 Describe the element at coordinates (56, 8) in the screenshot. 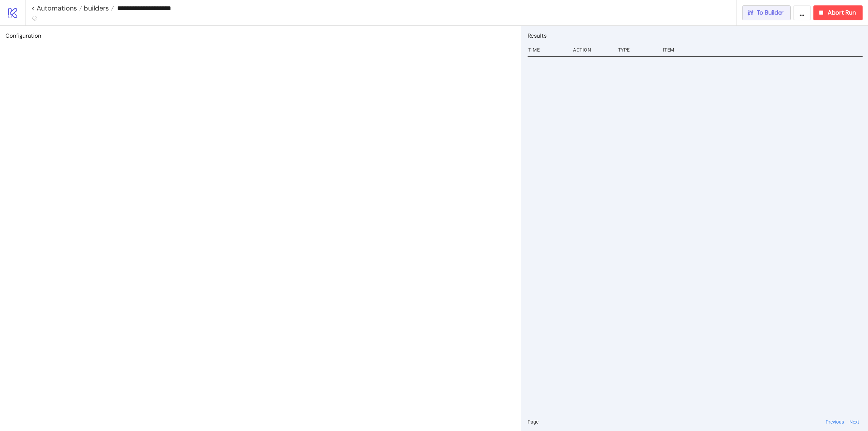

I see `a: < Automations` at that location.